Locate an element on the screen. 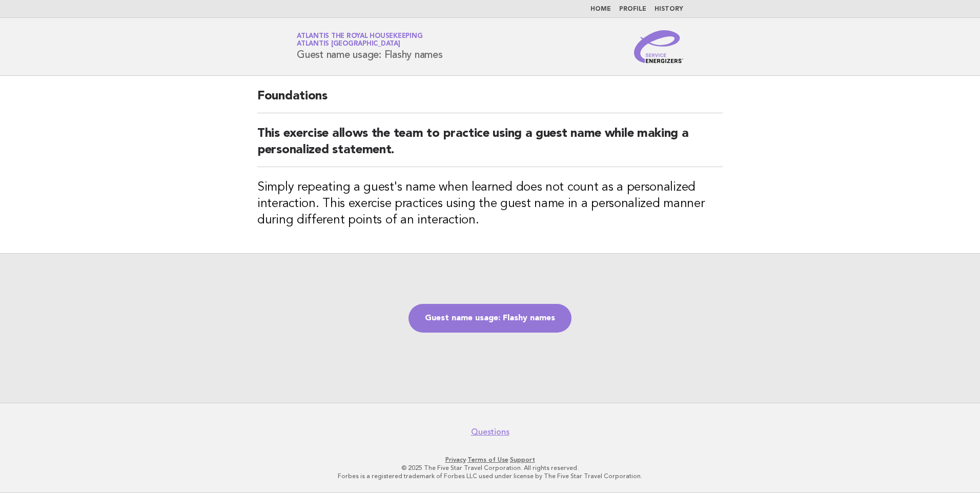  h3: Simply repeating a guest's name when learned does not count as a personalized interaction. This e... is located at coordinates (490, 204).